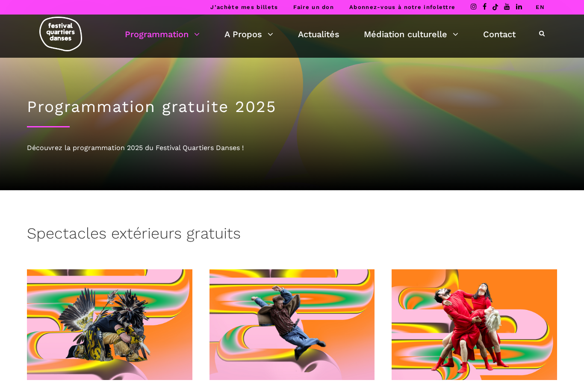 This screenshot has height=392, width=584. I want to click on a: Actualités, so click(318, 34).